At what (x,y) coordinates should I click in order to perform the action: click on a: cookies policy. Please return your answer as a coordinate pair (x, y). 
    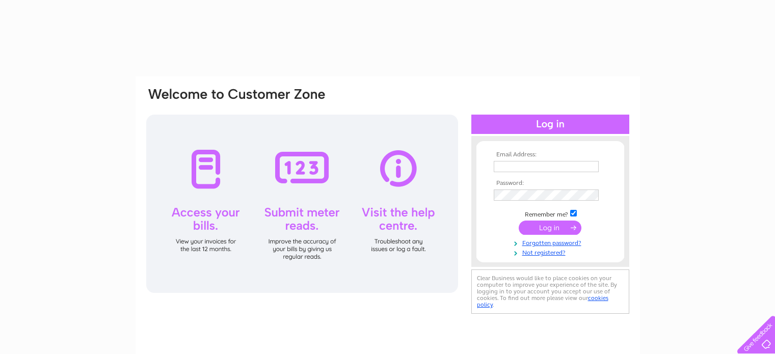
    Looking at the image, I should click on (543, 301).